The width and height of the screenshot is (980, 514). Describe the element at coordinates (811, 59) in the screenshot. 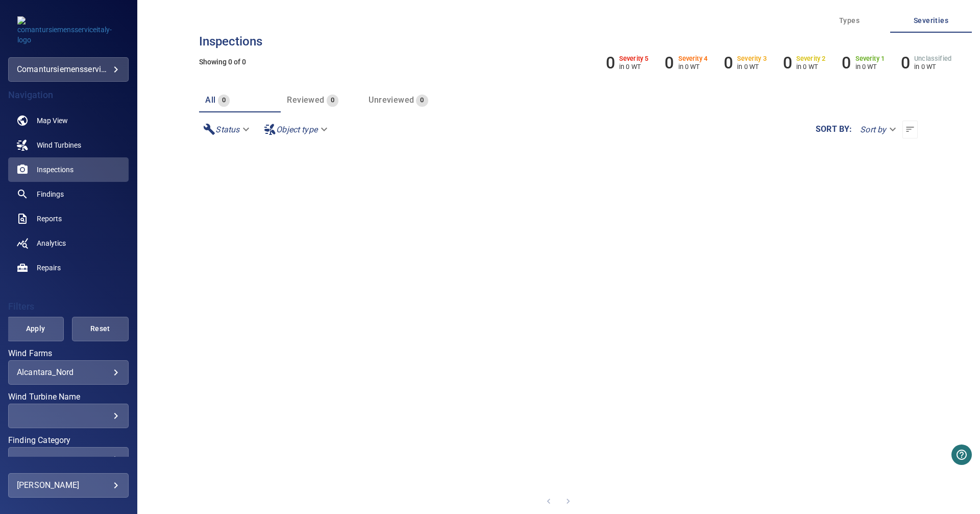

I see `h6: Severity 2` at that location.